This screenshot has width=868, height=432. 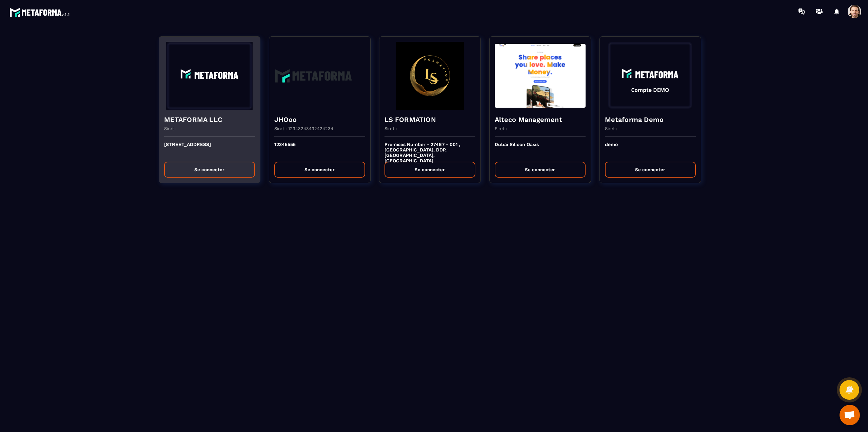 What do you see at coordinates (651, 149) in the screenshot?
I see `p: demo` at bounding box center [651, 149].